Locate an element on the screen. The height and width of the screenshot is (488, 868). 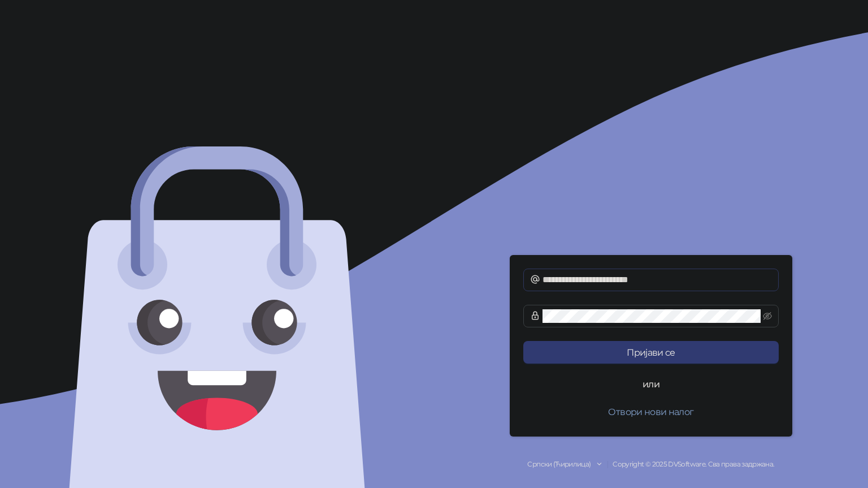
div: Copyright © 2025 DVSoftware. Сва права задржана. is located at coordinates (651, 464).